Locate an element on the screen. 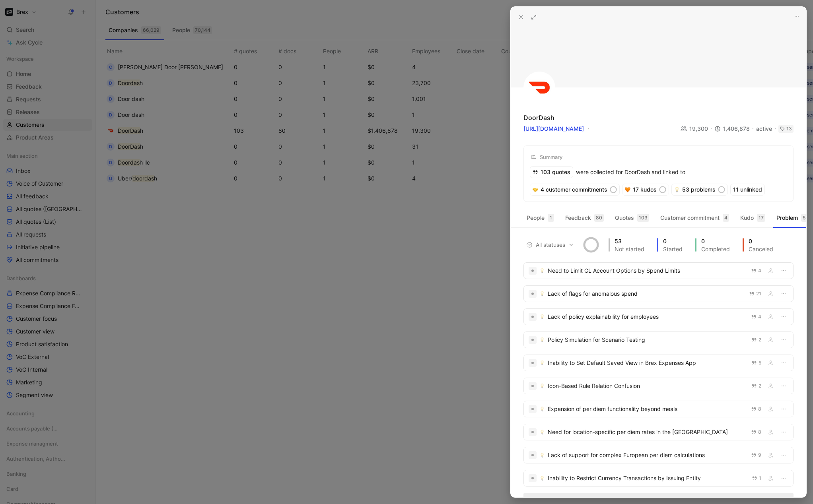 The image size is (813, 504). div: active is located at coordinates (768, 129).